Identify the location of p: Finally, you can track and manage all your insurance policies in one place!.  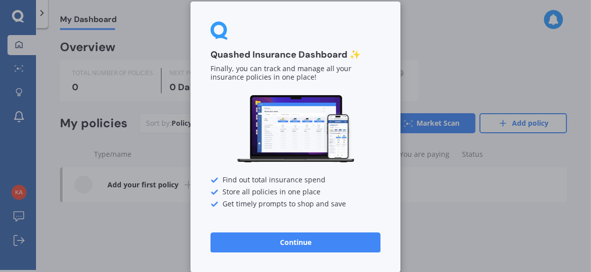
(296, 73).